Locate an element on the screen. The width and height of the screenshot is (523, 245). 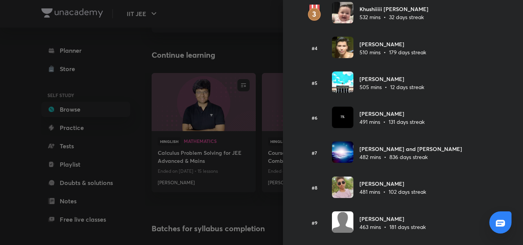
h6: #8 is located at coordinates (314, 188).